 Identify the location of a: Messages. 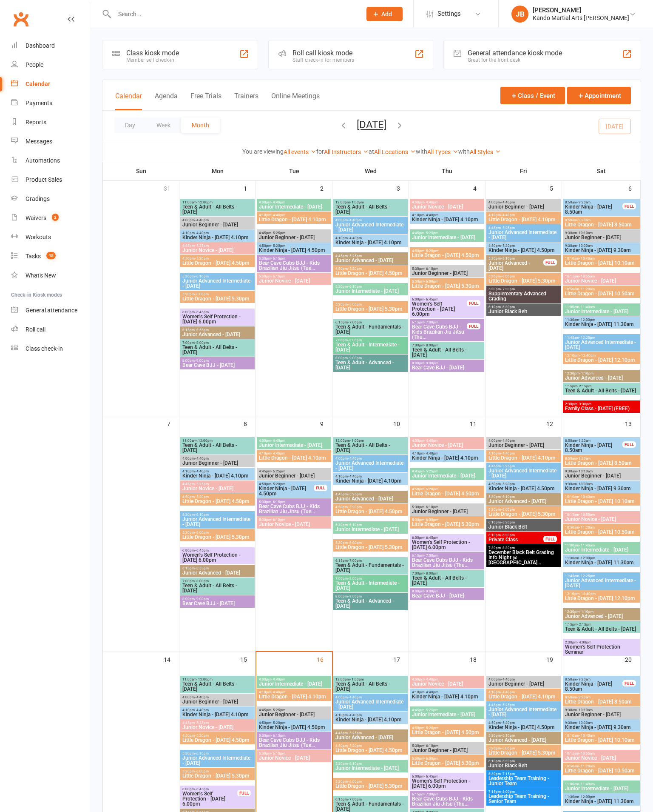
(51, 141).